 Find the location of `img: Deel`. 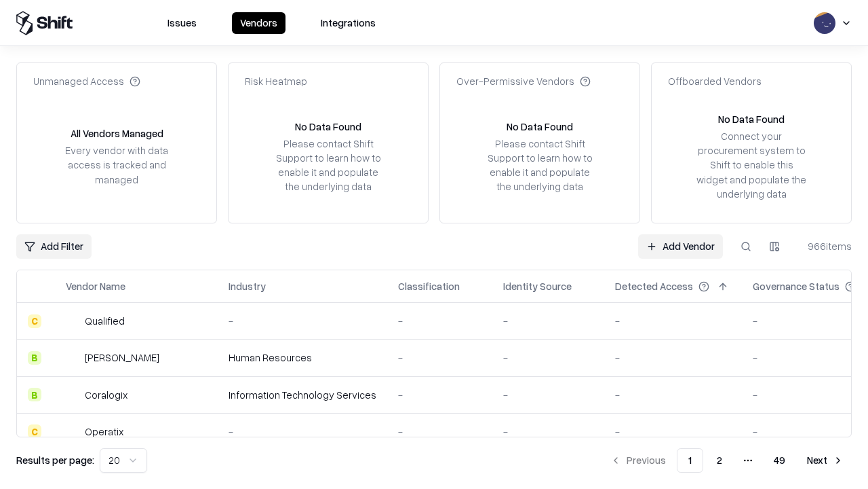

img: Deel is located at coordinates (72, 358).